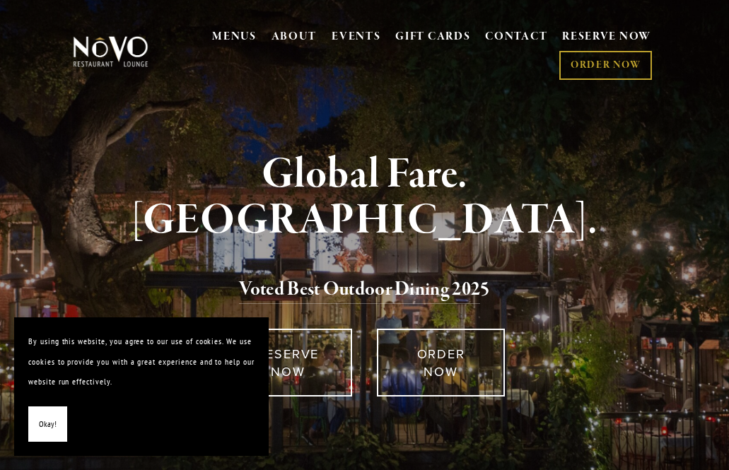 This screenshot has height=470, width=729. What do you see at coordinates (47, 424) in the screenshot?
I see `button: Okay!` at bounding box center [47, 424].